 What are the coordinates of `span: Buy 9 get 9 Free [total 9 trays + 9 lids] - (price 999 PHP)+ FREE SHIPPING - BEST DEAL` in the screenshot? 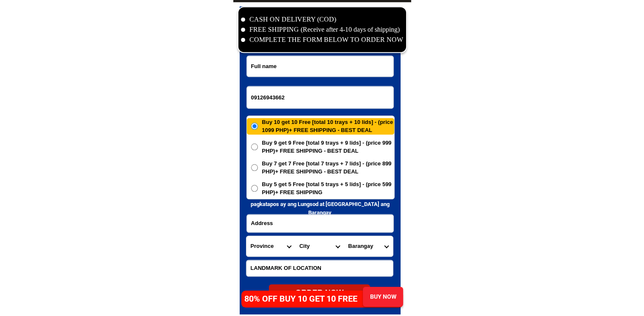 It's located at (328, 147).